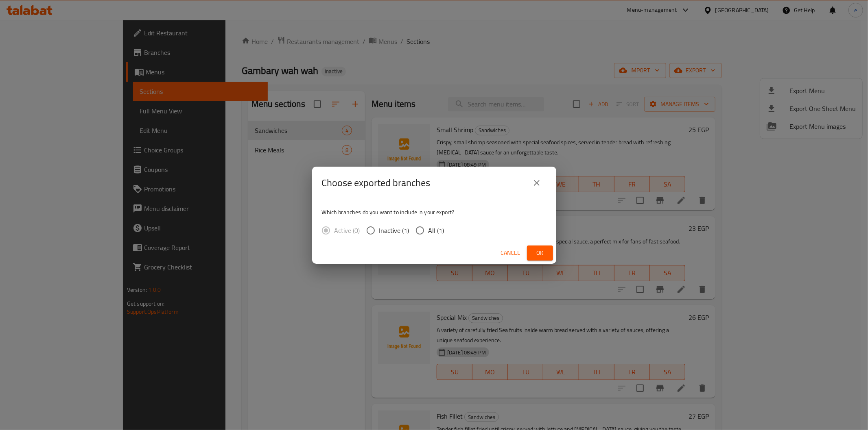  Describe the element at coordinates (510, 253) in the screenshot. I see `span: Cancel` at that location.